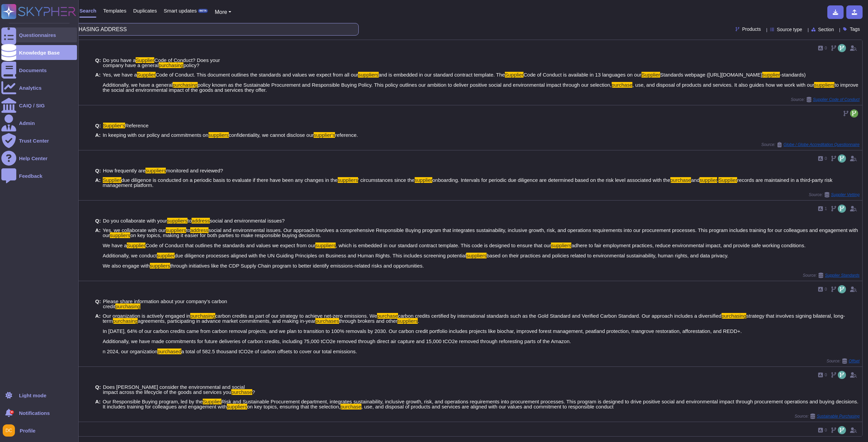 This screenshot has width=868, height=442. What do you see at coordinates (202, 11) in the screenshot?
I see `div: BETA` at bounding box center [202, 11].